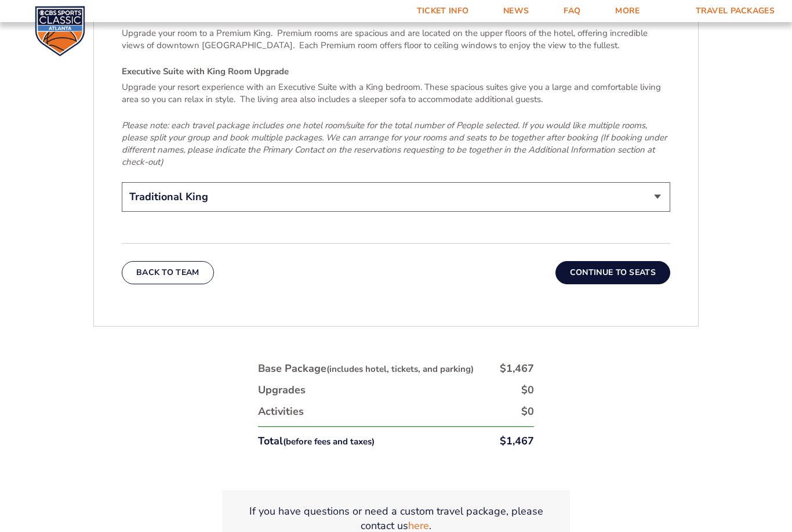  What do you see at coordinates (281, 411) in the screenshot?
I see `div: Activities` at bounding box center [281, 411].